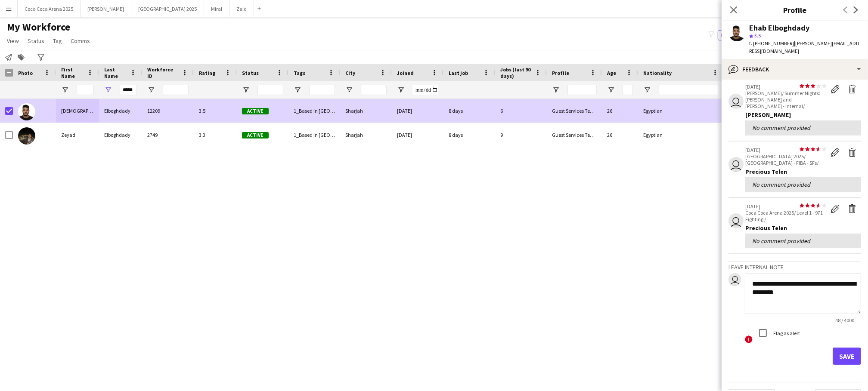 The height and width of the screenshot is (391, 868). What do you see at coordinates (13, 41) in the screenshot?
I see `span: View` at bounding box center [13, 41].